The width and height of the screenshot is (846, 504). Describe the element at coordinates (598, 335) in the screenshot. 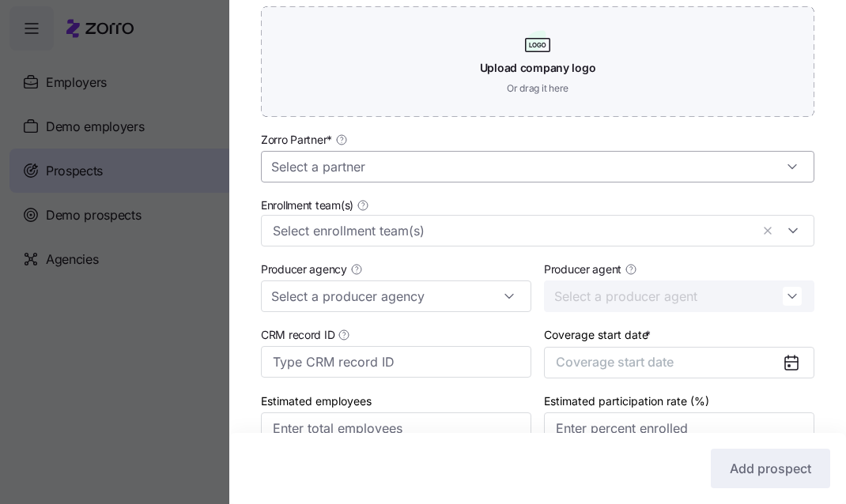

I see `label: Coverage start date` at that location.